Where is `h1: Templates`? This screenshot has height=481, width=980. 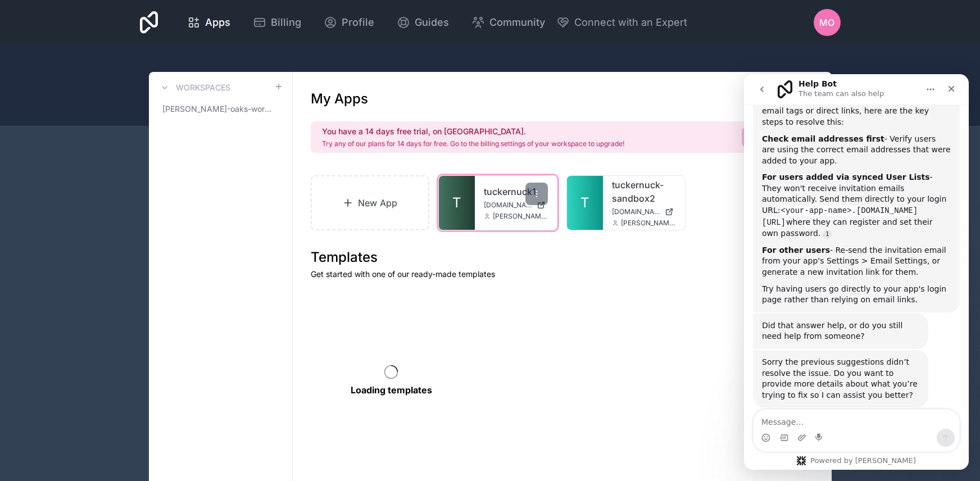
h1: Templates is located at coordinates (562, 257).